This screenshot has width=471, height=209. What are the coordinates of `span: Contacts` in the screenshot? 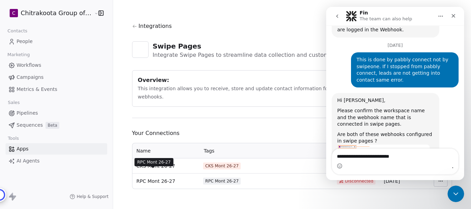 It's located at (17, 31).